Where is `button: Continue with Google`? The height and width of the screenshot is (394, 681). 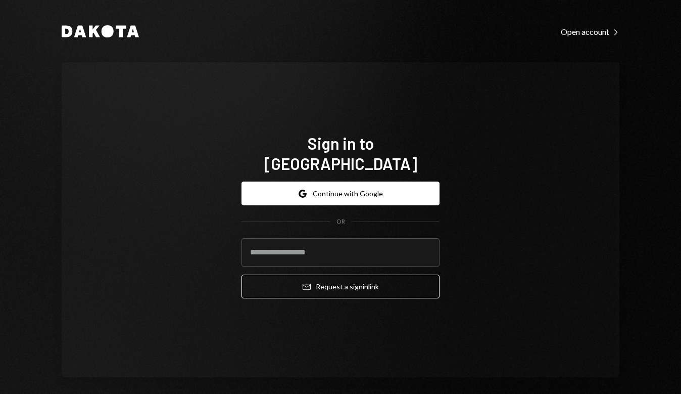
button: Continue with Google is located at coordinates (340, 193).